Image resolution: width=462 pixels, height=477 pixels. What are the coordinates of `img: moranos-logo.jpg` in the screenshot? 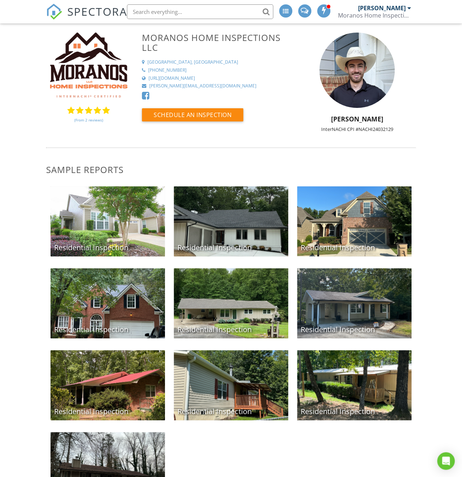 It's located at (89, 68).